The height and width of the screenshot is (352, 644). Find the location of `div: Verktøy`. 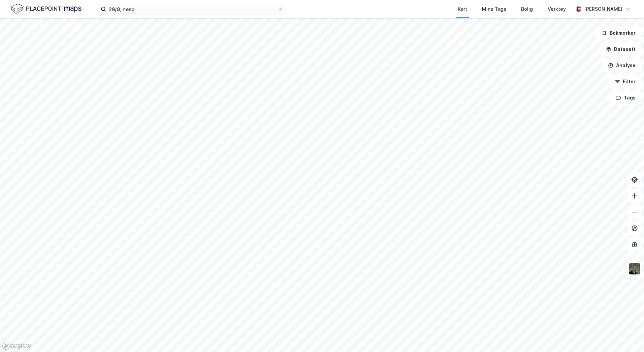

div: Verktøy is located at coordinates (556, 9).